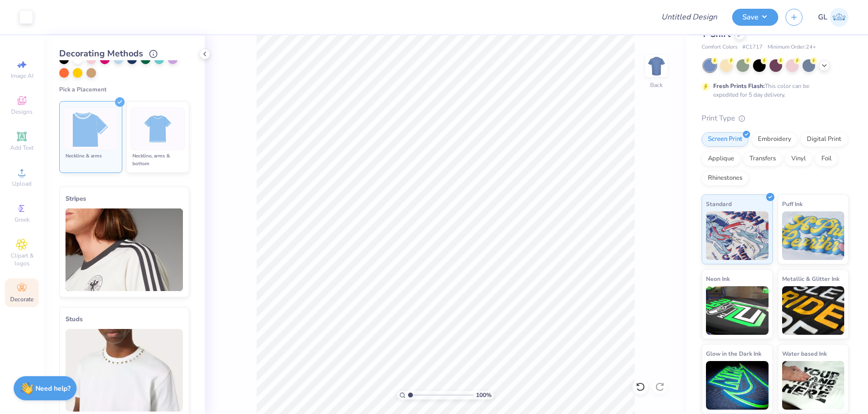 This screenshot has width=868, height=414. Describe the element at coordinates (753, 47) in the screenshot. I see `span: # C1717` at that location.